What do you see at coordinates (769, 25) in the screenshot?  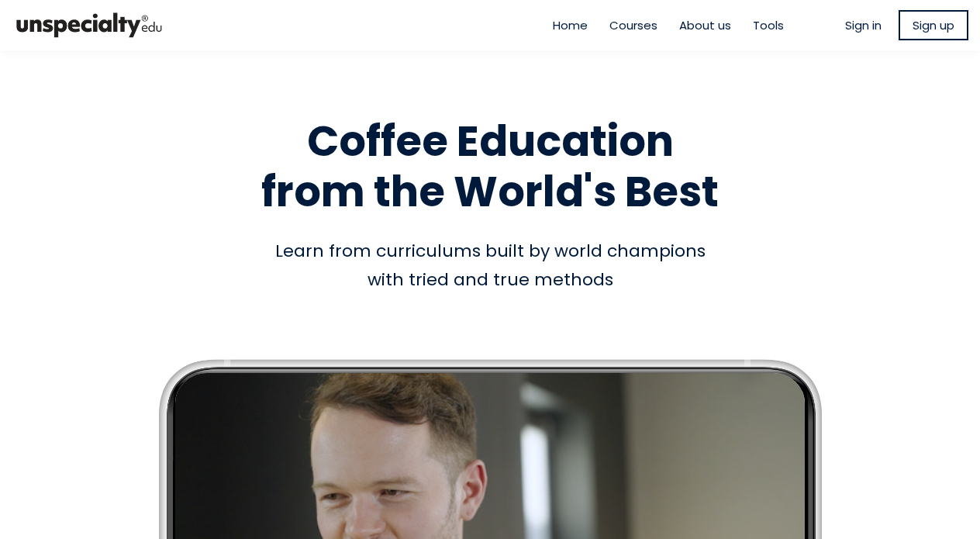 I see `span: Tools` at bounding box center [769, 25].